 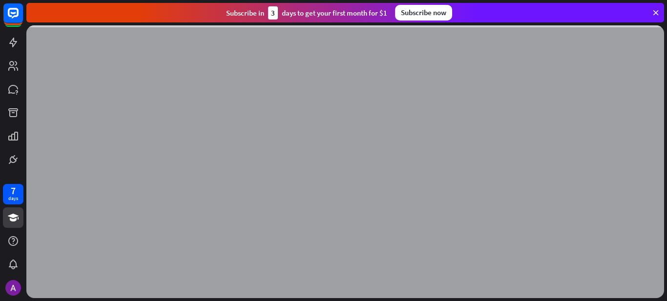 I want to click on div: 7, so click(x=13, y=191).